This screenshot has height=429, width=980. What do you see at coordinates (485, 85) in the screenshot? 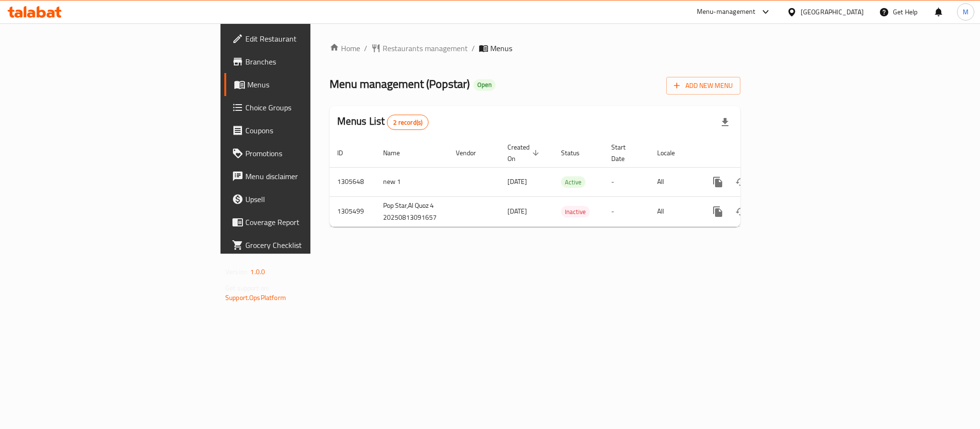
I see `div: Open` at bounding box center [485, 85].